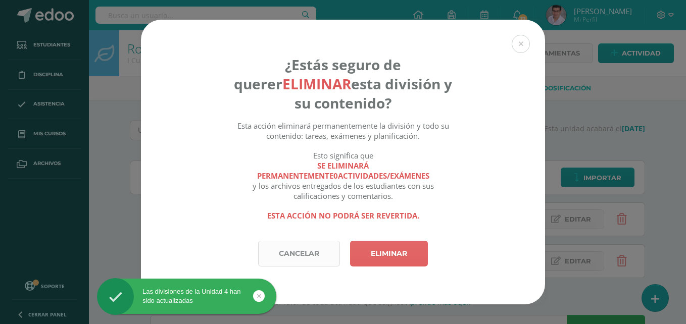 The image size is (686, 324). What do you see at coordinates (343, 216) in the screenshot?
I see `strong: Esta acción no podrá ser revertida.` at bounding box center [343, 216].